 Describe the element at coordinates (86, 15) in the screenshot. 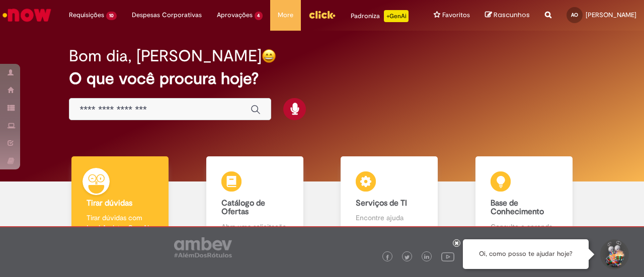

I see `span: Requisições` at that location.